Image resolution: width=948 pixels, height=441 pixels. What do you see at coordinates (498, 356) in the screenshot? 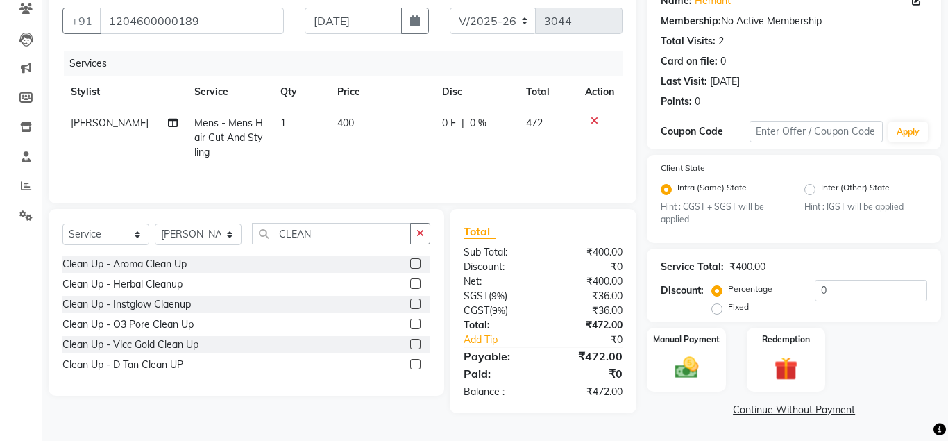
I see `div: Payable:` at bounding box center [498, 356].